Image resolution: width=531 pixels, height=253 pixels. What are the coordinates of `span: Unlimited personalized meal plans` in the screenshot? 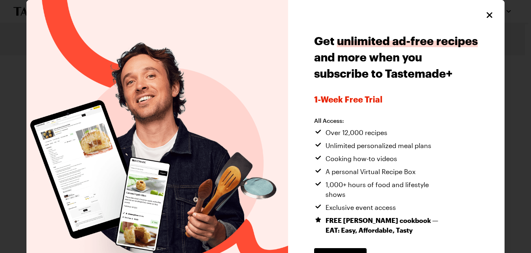 It's located at (378, 146).